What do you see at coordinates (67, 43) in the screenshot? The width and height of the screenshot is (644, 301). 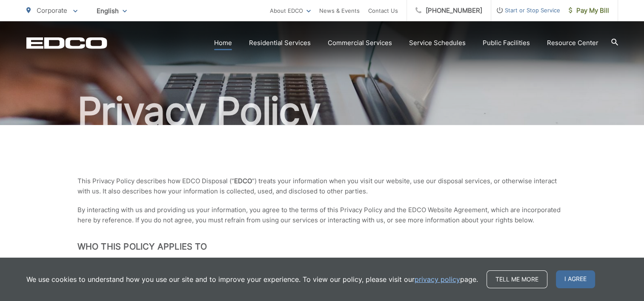 I see `a: EDCD logo. Return to the homepage.` at bounding box center [67, 43].